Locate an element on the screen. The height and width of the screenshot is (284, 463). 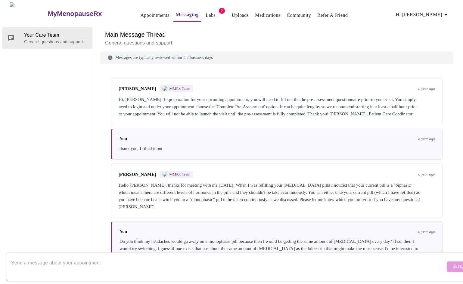
div: thank you, I filled it out. is located at coordinates (277, 149).